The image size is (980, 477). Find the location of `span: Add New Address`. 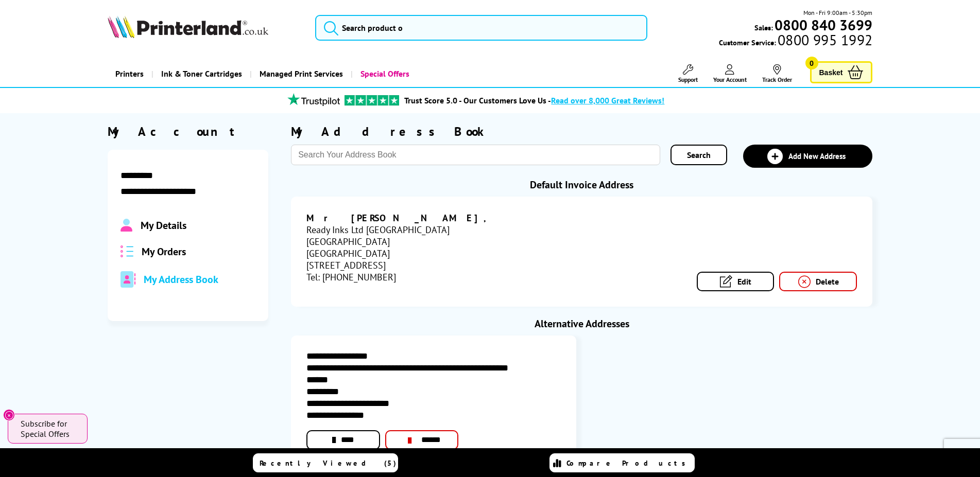

span: Add New Address is located at coordinates (817, 156).